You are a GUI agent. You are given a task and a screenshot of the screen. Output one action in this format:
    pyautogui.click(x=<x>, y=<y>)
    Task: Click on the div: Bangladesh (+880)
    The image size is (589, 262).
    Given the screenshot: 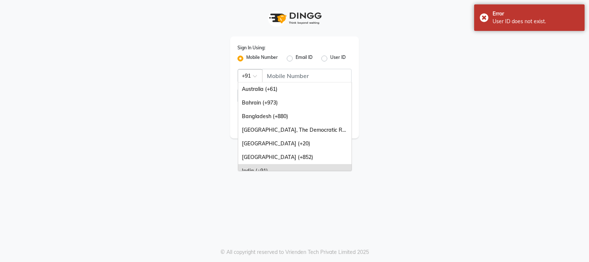 What is the action you would take?
    pyautogui.click(x=295, y=116)
    